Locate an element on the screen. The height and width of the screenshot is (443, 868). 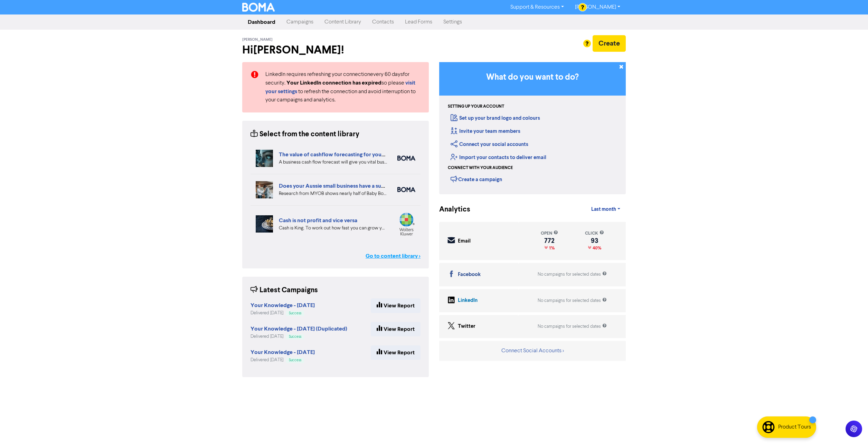
a: Cash is not profit and vice versa is located at coordinates (318, 220).